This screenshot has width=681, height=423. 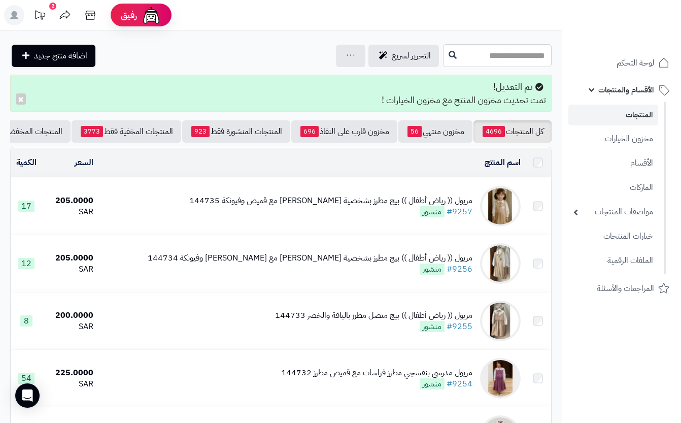 I want to click on span: رفيق, so click(x=129, y=15).